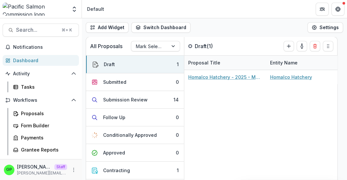 The height and width of the screenshot is (180, 347). I want to click on p: Draft ( 1 ), so click(219, 46).